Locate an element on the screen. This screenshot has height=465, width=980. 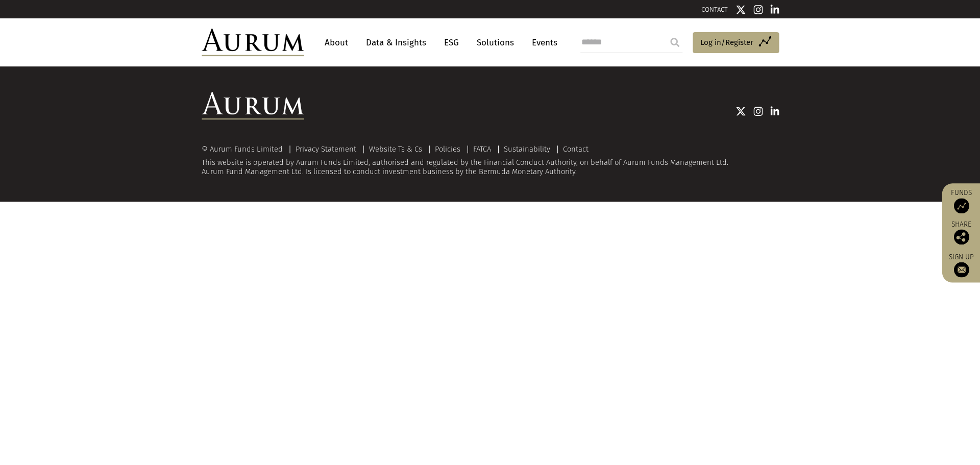
a: CONTACT is located at coordinates (714, 10).